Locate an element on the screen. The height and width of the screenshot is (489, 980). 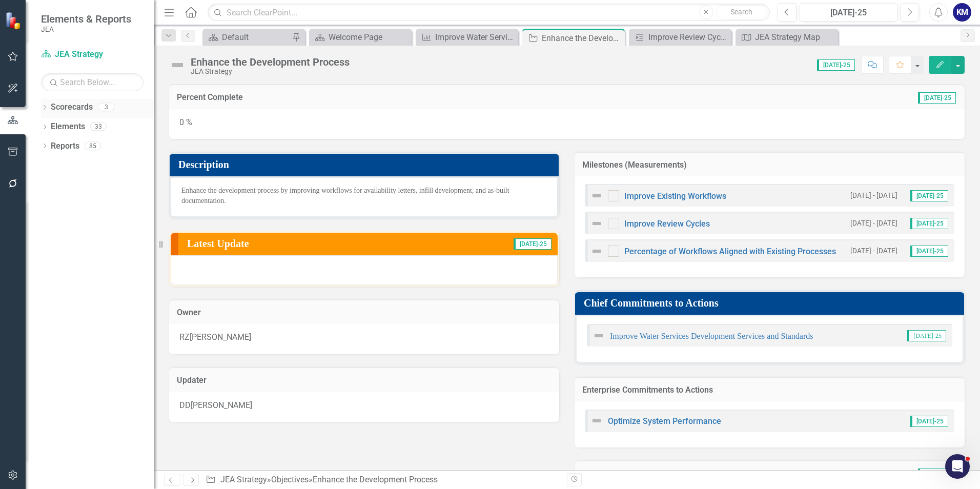
button: KM is located at coordinates (961, 12).